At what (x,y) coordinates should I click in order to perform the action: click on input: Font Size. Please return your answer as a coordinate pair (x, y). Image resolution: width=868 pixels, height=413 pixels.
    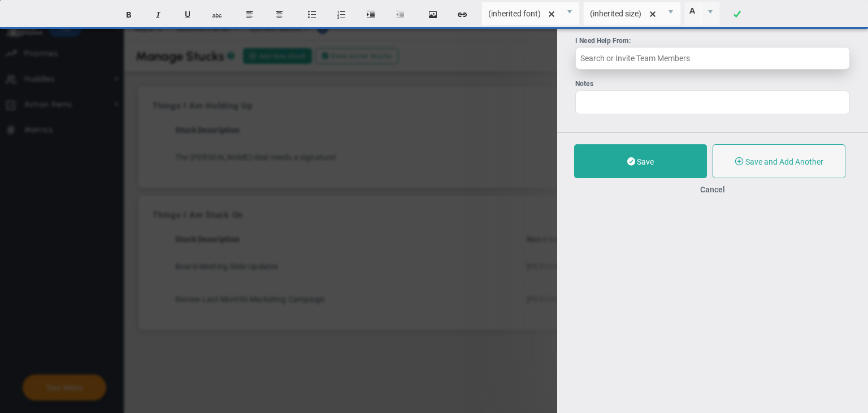
    Looking at the image, I should click on (623, 14).